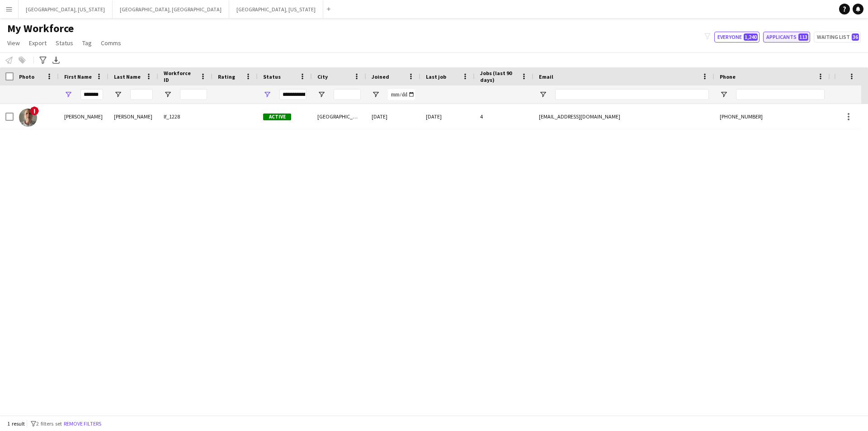  Describe the element at coordinates (436, 77) in the screenshot. I see `span: Last job` at that location.